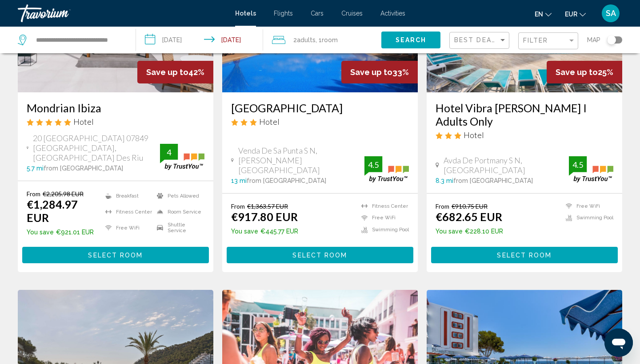 Image resolution: width=640 pixels, height=364 pixels. I want to click on button: Travelers: 2 adults, 0 children, so click(322, 40).